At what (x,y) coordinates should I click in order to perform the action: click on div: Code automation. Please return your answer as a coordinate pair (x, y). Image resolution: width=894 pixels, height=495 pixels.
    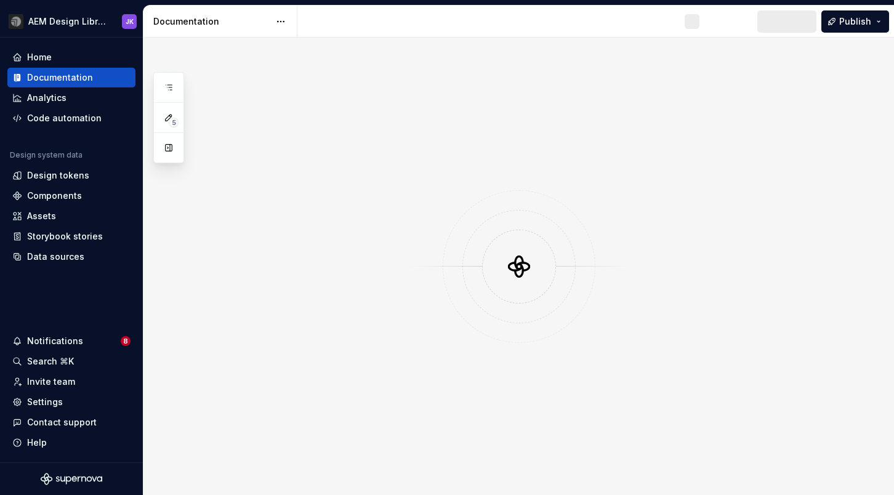
    Looking at the image, I should click on (64, 118).